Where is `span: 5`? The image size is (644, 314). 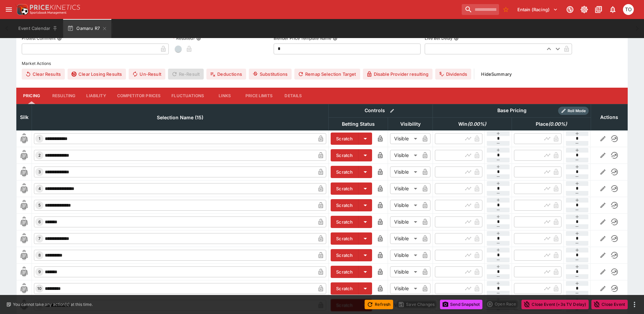 span: 5 is located at coordinates (40, 205).